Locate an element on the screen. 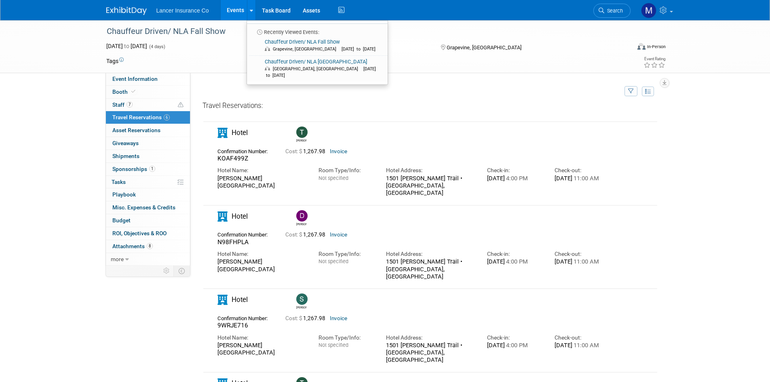 This screenshot has width=770, height=382. span: Sponsorships is located at coordinates (134, 169).